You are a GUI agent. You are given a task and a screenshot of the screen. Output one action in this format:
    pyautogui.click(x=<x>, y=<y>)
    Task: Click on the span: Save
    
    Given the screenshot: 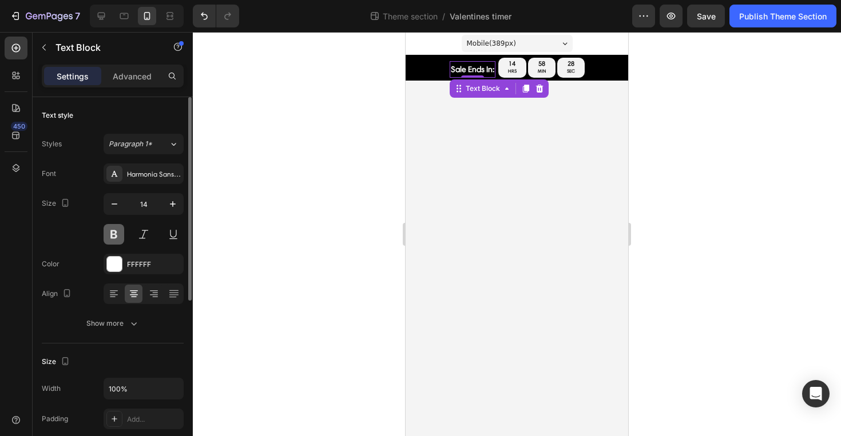 What is the action you would take?
    pyautogui.click(x=706, y=16)
    